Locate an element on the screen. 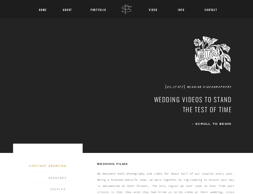  a: Couples is located at coordinates (56, 188).